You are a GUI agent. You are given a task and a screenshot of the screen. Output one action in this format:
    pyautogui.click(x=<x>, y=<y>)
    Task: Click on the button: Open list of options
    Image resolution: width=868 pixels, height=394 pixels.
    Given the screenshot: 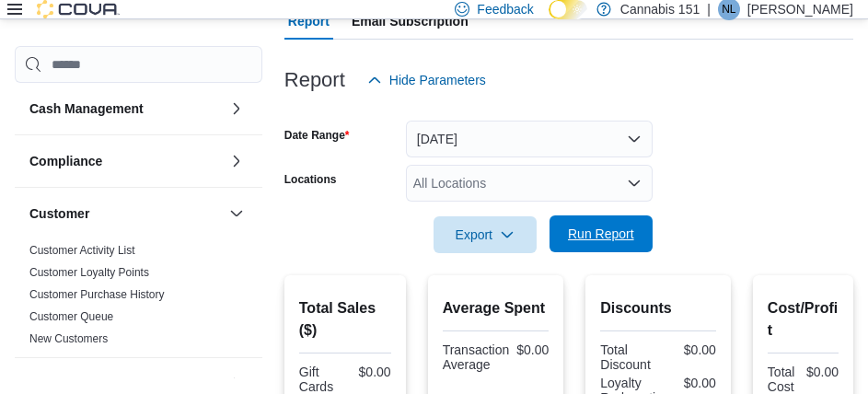 What is the action you would take?
    pyautogui.click(x=635, y=183)
    